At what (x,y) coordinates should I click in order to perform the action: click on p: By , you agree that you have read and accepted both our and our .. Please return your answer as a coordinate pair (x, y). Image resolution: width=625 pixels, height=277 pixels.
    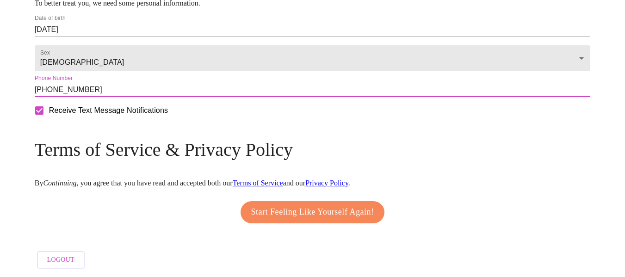
    Looking at the image, I should click on (313, 183).